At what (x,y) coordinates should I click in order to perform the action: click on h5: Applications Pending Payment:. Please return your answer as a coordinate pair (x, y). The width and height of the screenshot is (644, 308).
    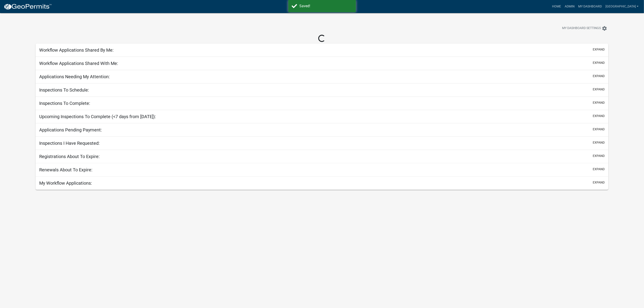
    Looking at the image, I should click on (71, 130).